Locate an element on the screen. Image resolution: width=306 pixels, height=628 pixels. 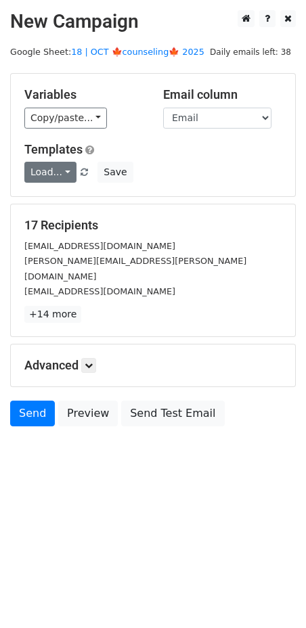
a: Send Test Email is located at coordinates (172, 413).